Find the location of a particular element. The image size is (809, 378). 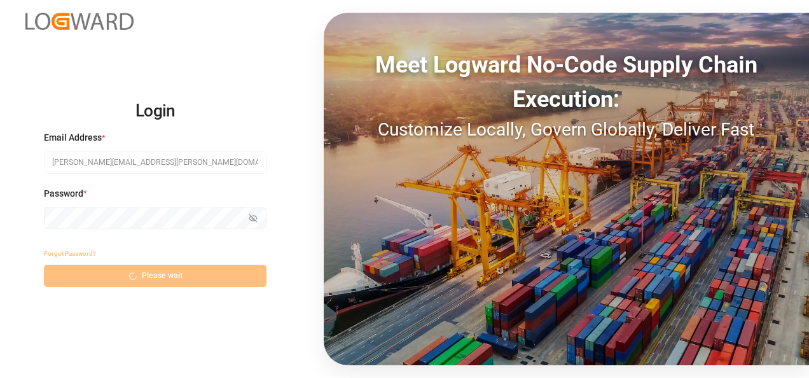

input: Enter your email is located at coordinates (155, 162).